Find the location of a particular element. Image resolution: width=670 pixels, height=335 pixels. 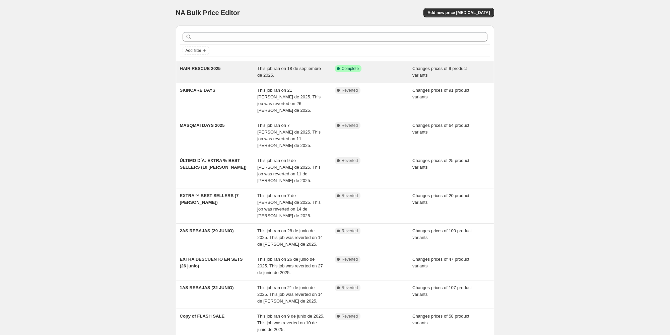

span: 2AS REBAJAS (29 JUNIO) is located at coordinates (207, 231).